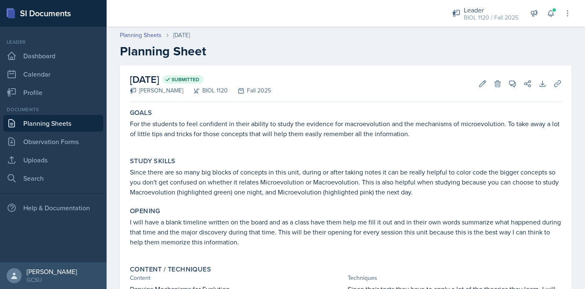  Describe the element at coordinates (185, 79) in the screenshot. I see `span: Submitted` at that location.